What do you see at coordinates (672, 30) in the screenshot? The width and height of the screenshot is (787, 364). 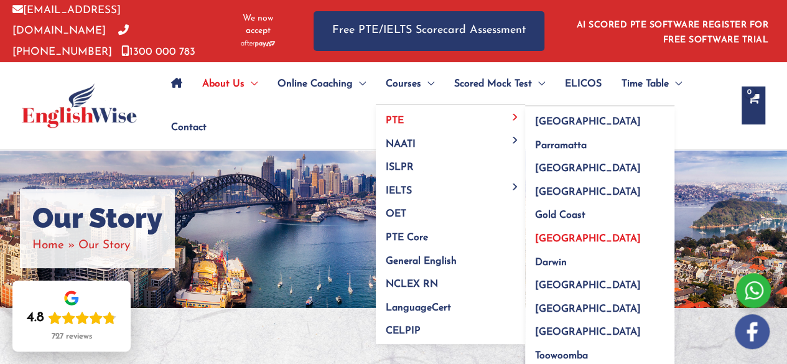 I see `aside: Header Widget 1` at bounding box center [672, 30].